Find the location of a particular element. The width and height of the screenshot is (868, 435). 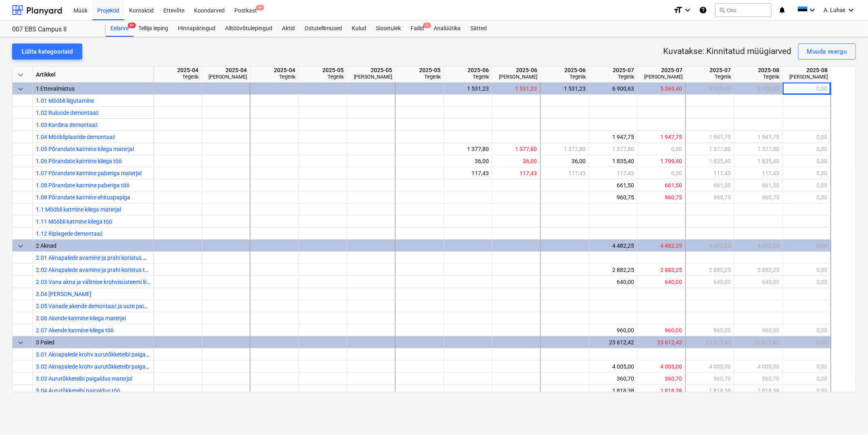

span: 1.04 Mööbliplaatide demontaaž is located at coordinates (76, 137).